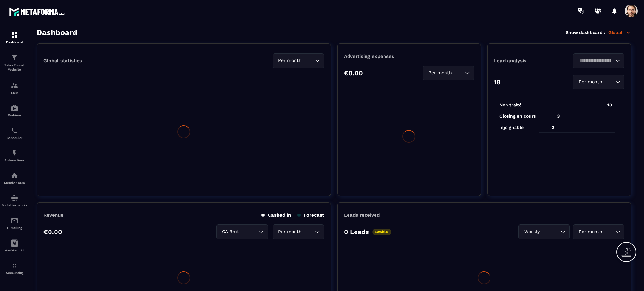  Describe the element at coordinates (311, 215) in the screenshot. I see `p: Forecast` at that location.